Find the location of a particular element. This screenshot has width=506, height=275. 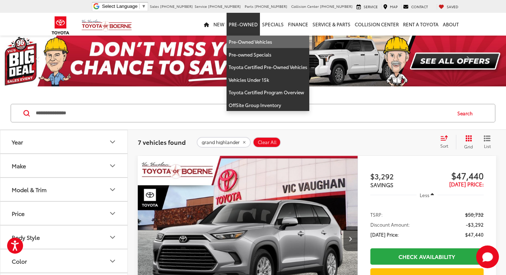

a: New is located at coordinates (219, 24).